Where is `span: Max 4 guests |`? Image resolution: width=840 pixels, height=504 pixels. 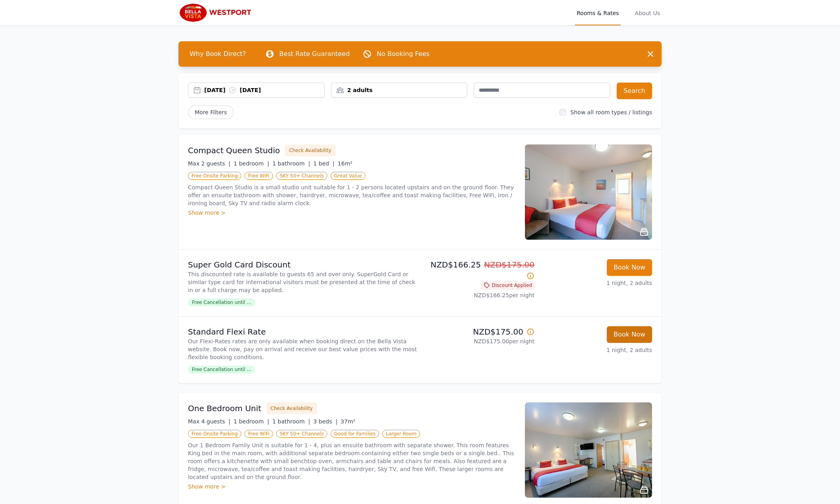 span: Max 4 guests | is located at coordinates (209, 422).